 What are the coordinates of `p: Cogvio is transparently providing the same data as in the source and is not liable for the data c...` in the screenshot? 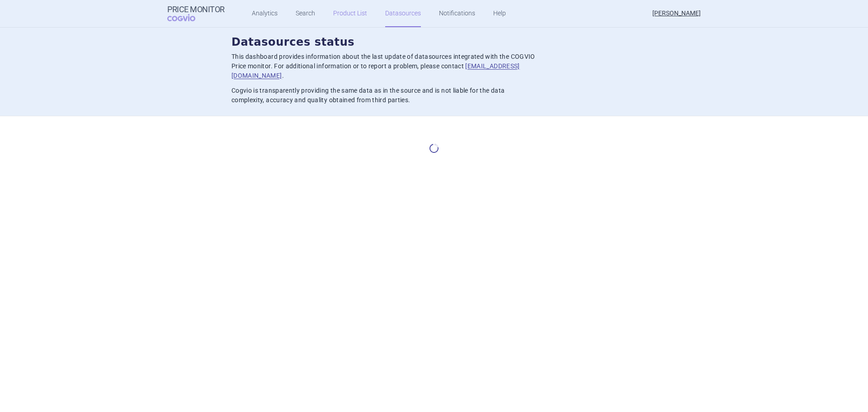 It's located at (384, 96).